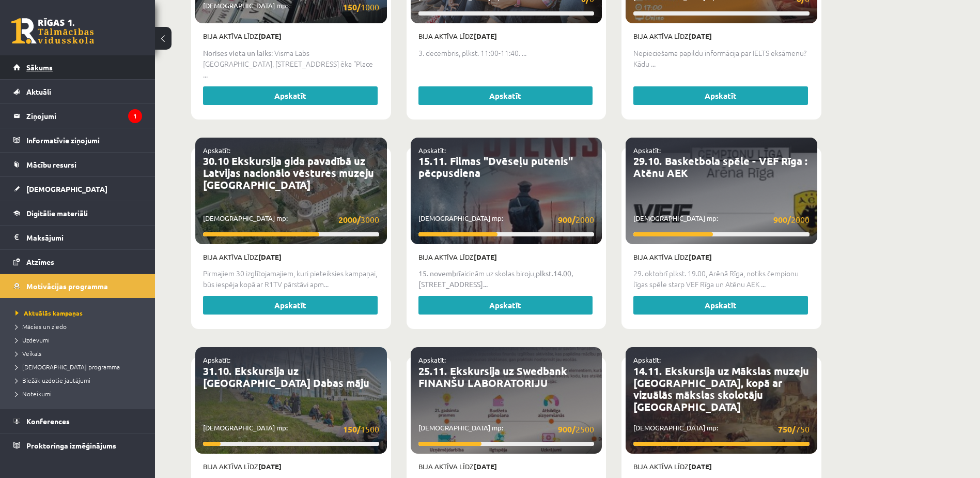  What do you see at coordinates (57, 213) in the screenshot?
I see `span: Digitālie materiāli` at bounding box center [57, 213].